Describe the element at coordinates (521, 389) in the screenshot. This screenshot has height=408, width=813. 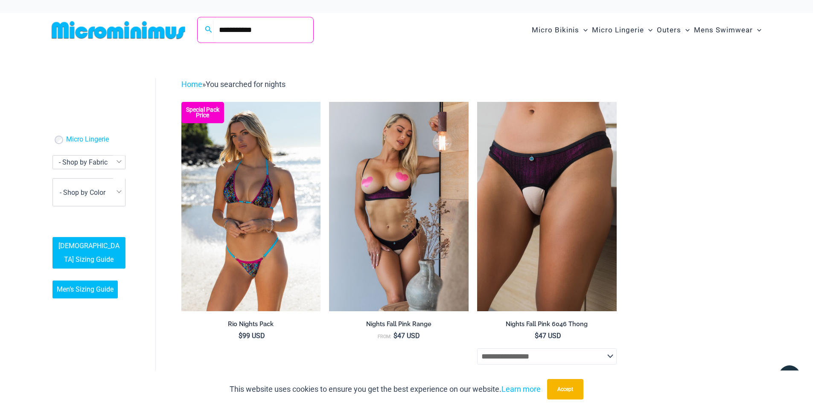
I see `a: Learn more` at that location.